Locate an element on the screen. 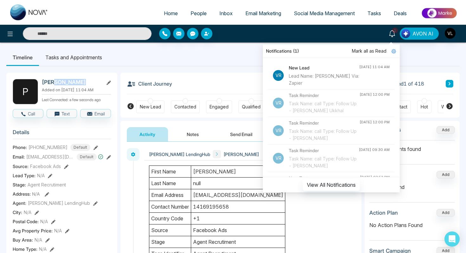 The image size is (466, 253). span: Inbox is located at coordinates (226, 13).